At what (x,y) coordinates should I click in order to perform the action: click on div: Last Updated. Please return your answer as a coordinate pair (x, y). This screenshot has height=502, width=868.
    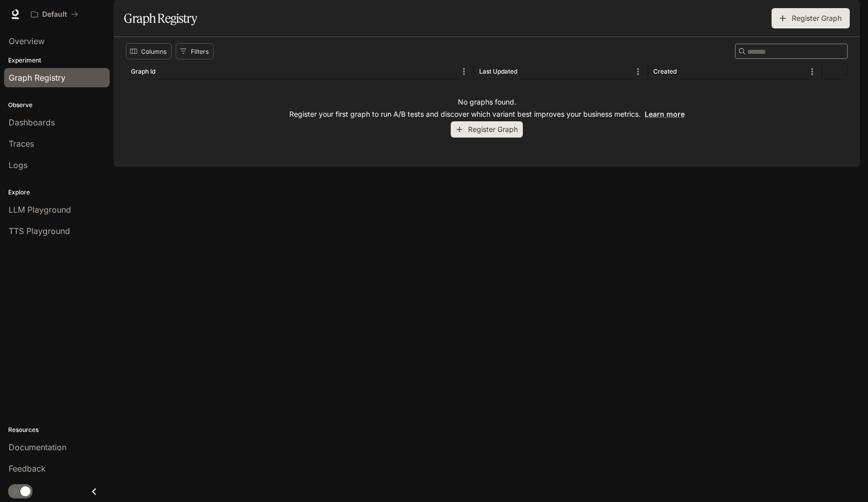
    Looking at the image, I should click on (498, 71).